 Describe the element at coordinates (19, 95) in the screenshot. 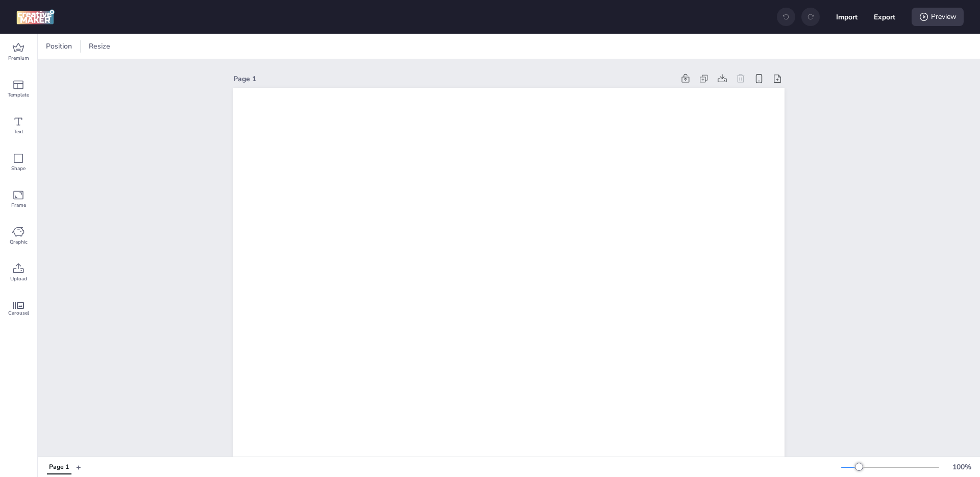

I see `span: Template` at that location.